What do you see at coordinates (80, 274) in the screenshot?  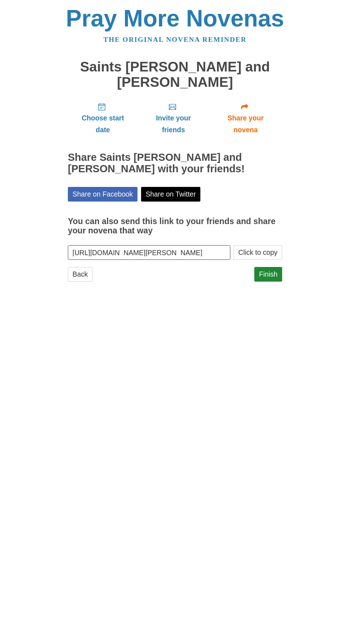 I see `a: Back` at bounding box center [80, 274].